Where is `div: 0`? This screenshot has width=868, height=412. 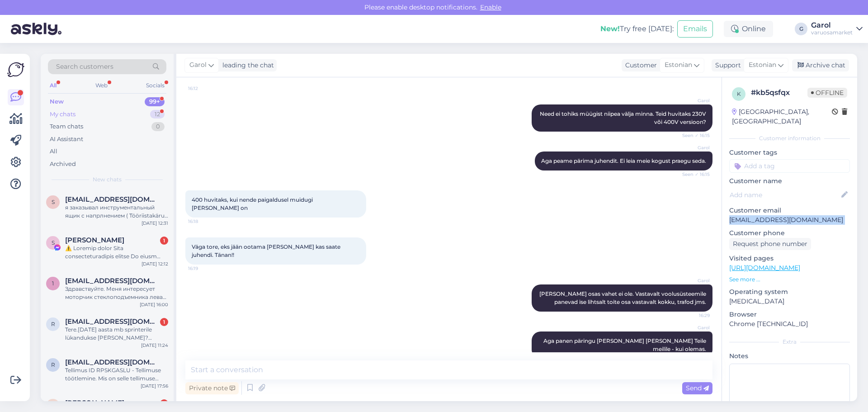
div: 0 is located at coordinates (157, 127).